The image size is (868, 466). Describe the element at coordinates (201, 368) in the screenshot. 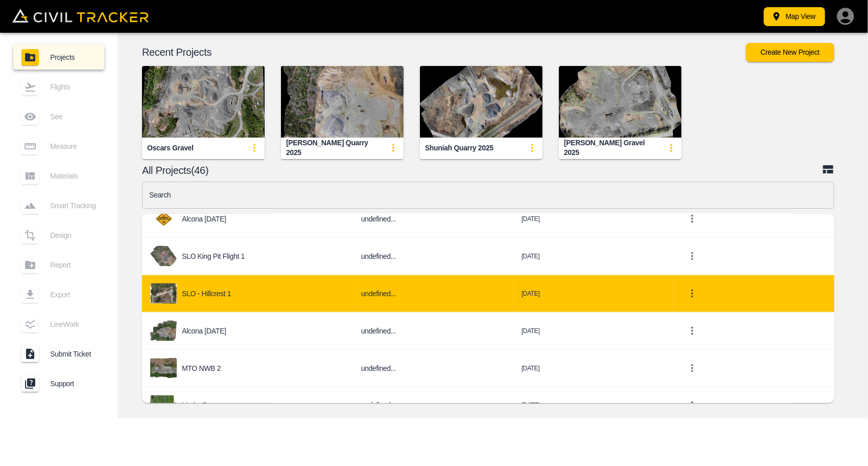

I see `p: MTO NWB 2` at that location.